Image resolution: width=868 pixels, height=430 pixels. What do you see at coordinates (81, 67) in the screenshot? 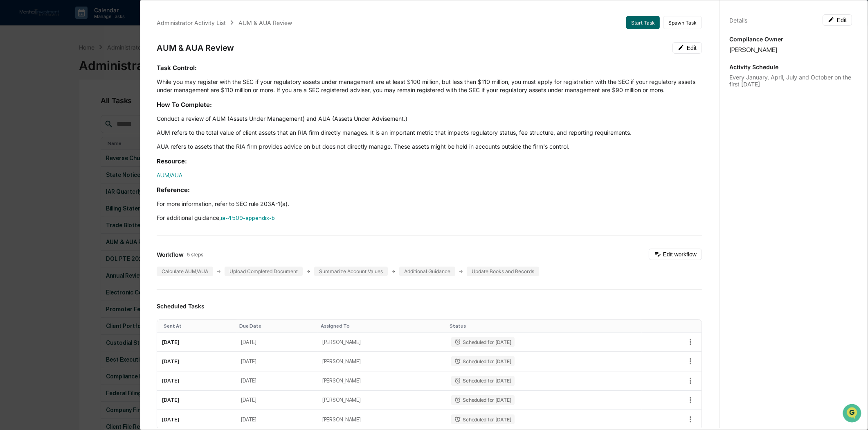
I see `div: Start new chat` at bounding box center [81, 67].